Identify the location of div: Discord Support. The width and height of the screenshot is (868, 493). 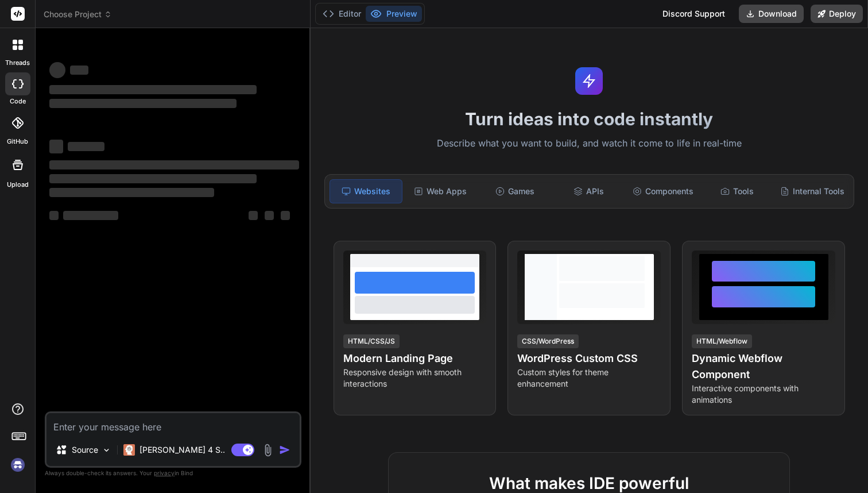
(694, 14).